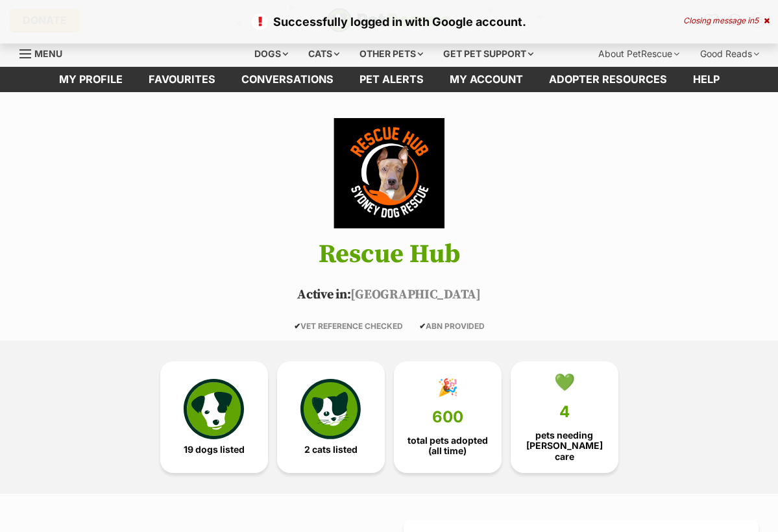 Image resolution: width=778 pixels, height=532 pixels. Describe the element at coordinates (348, 326) in the screenshot. I see `span: VET REFERENCE CHECKED` at that location.